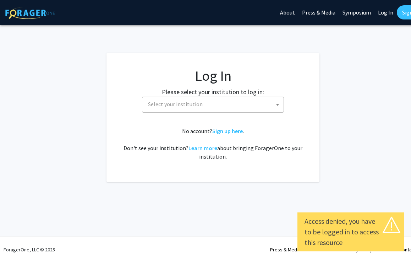 This screenshot has width=411, height=262. I want to click on div: No account? . Don't see your institution? about bringing ForagerOne to your institution., so click(213, 144).